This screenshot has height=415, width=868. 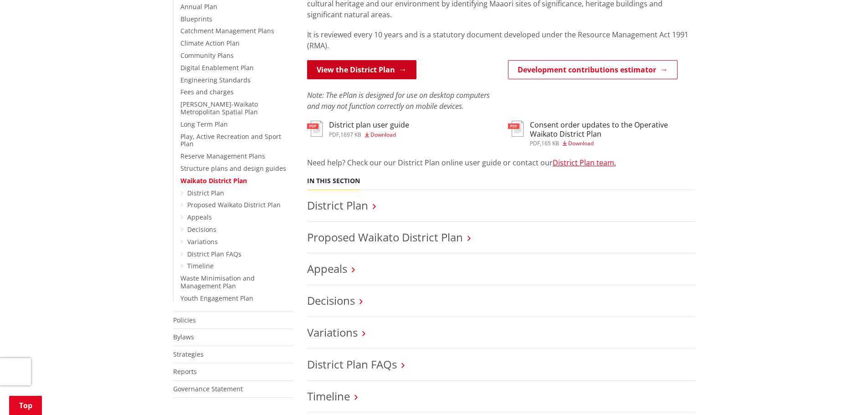 I want to click on h3: District plan user guide, so click(x=369, y=125).